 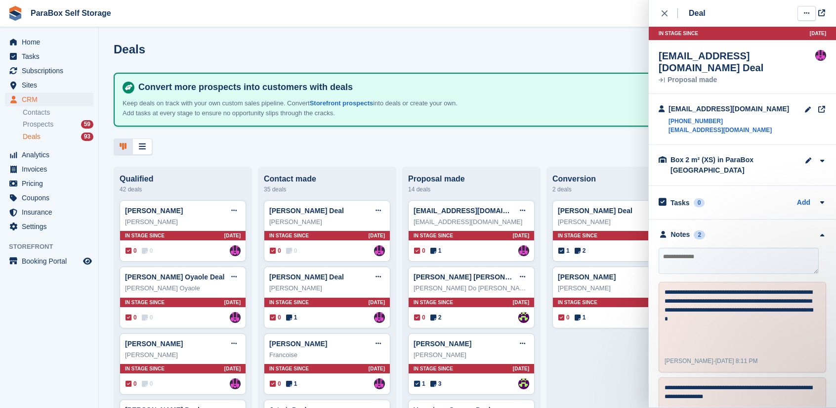 I want to click on span: Settings, so click(x=51, y=226).